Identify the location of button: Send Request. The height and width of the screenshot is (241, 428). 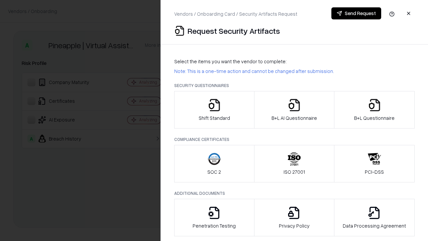
(356, 13).